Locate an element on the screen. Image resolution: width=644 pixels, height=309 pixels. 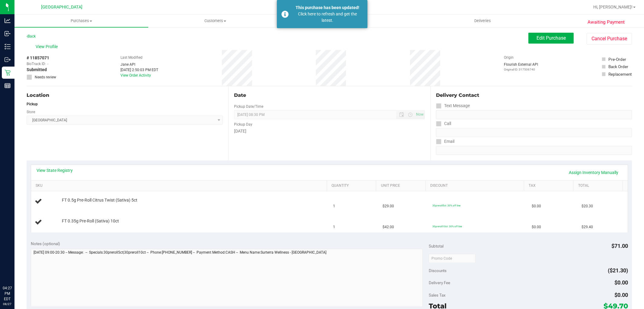
span: $29.00 is located at coordinates (388, 205).